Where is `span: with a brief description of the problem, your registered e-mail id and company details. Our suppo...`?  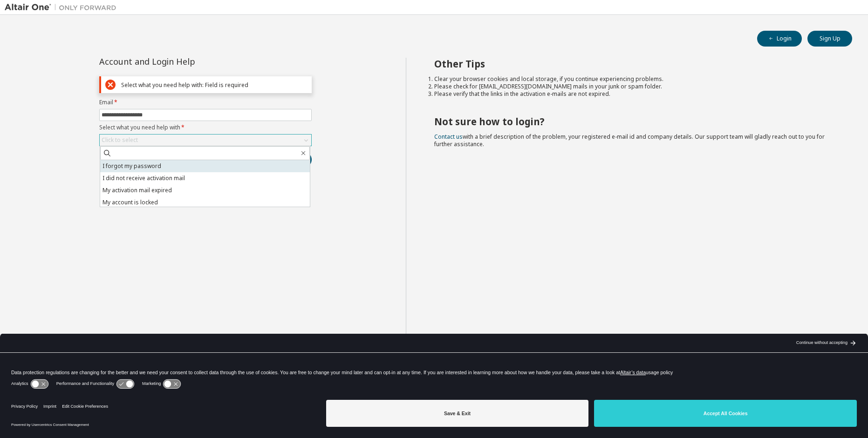 span: with a brief description of the problem, your registered e-mail id and company details. Our suppo... is located at coordinates (630, 140).